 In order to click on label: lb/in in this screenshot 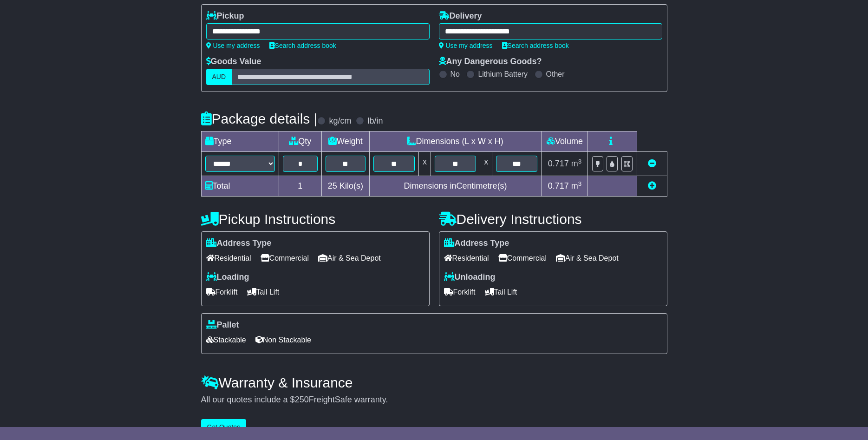, I will do `click(375, 121)`.